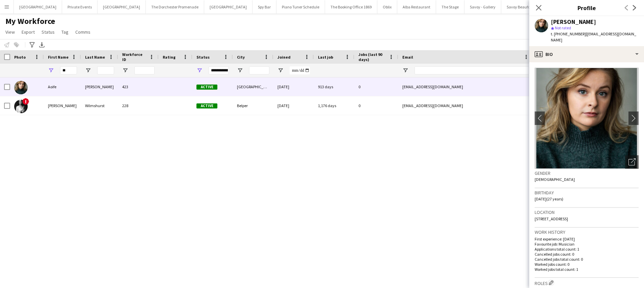 The image size is (644, 288). I want to click on a: Comms, so click(83, 32).